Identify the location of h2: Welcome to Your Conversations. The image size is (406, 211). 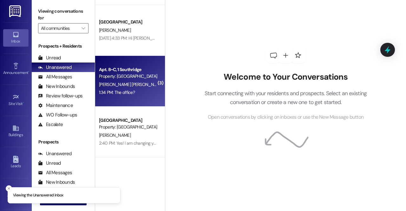
(285, 77).